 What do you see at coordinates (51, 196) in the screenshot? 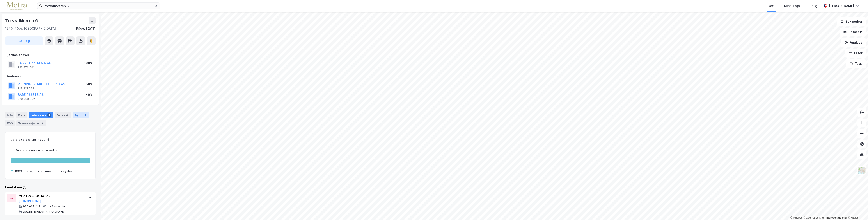
I see `div: COATES ELEKTRO AS` at bounding box center [51, 196].